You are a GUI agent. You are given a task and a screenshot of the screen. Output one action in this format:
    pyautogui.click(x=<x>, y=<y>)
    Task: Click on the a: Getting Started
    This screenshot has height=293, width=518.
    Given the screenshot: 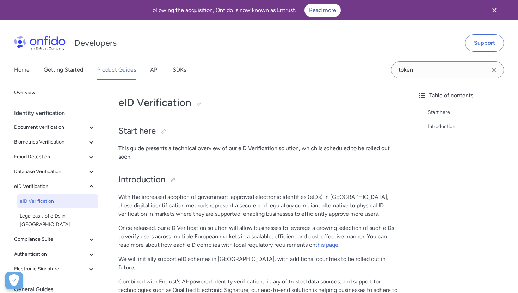 What is the action you would take?
    pyautogui.click(x=63, y=70)
    